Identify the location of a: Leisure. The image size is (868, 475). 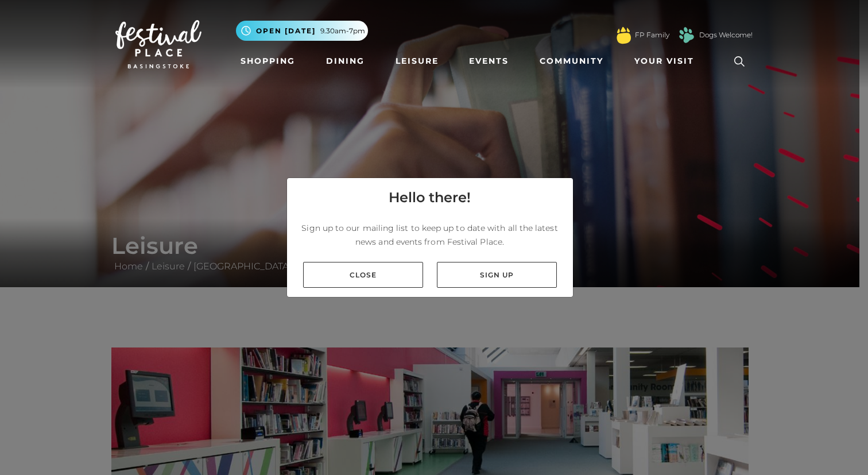
(416, 61).